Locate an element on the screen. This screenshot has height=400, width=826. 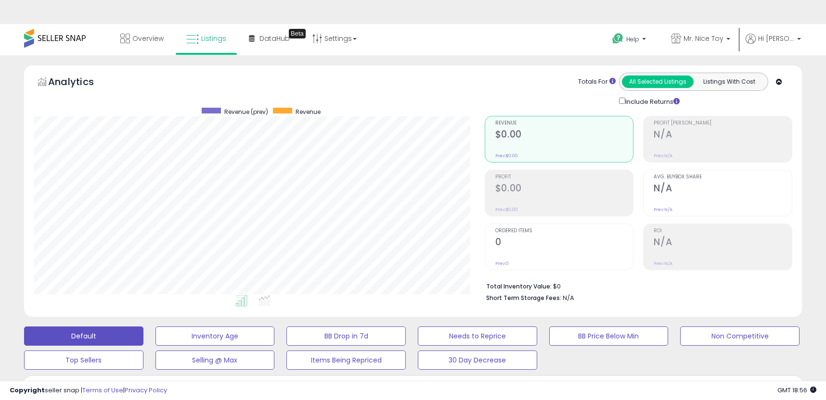
button: Default is located at coordinates (84, 336).